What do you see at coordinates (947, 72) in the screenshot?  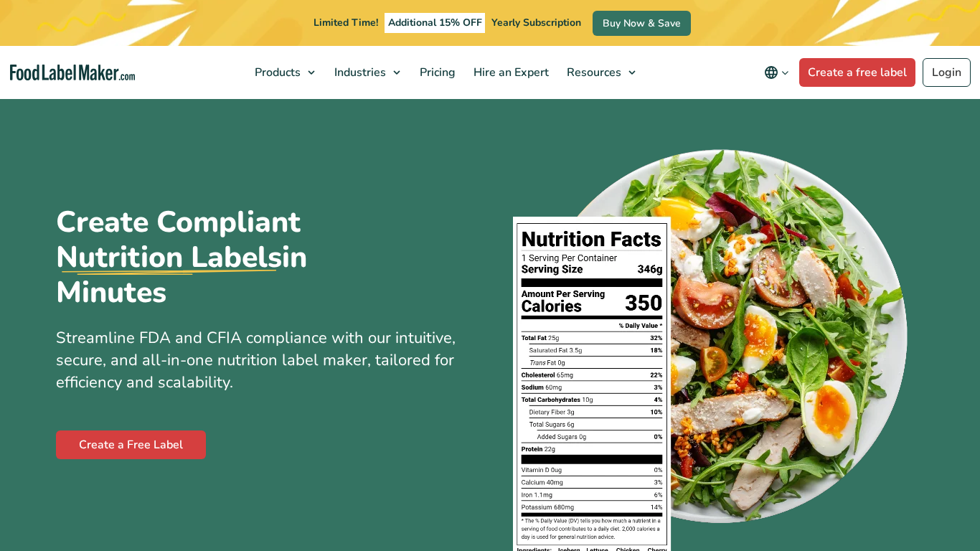 I see `a: Login` at bounding box center [947, 72].